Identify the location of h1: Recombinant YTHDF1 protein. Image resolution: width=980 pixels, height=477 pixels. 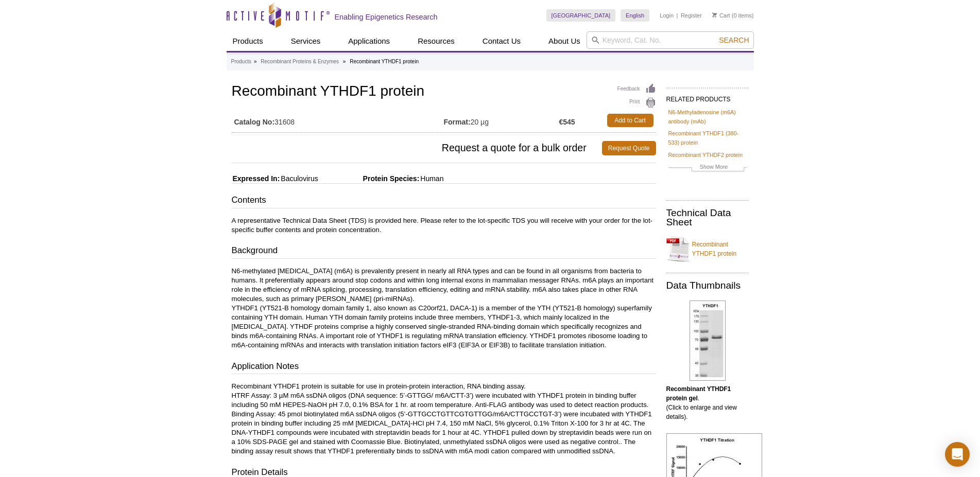
(444, 92).